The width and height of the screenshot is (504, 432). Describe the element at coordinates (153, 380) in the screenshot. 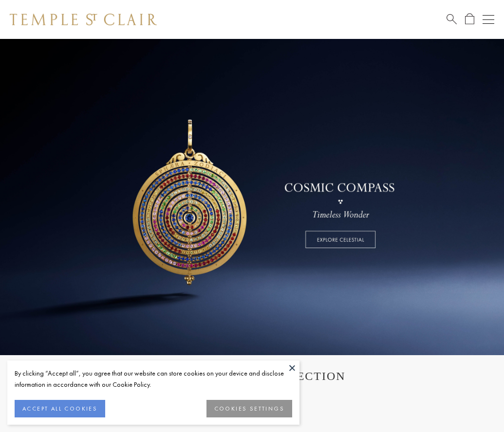

I see `div: By clicking “Accept all”, you agree that our website can store cookies on your device and disclos...` at that location.